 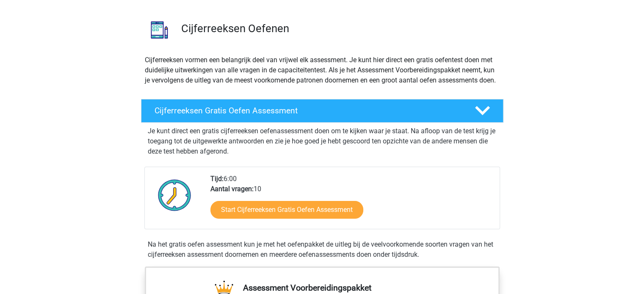 What do you see at coordinates (322, 71) in the screenshot?
I see `p: Cijferreeksen vormen een belangrijk deel van vrijwel elk assessment. Je kunt hier direct een grat...` at bounding box center [322, 71].